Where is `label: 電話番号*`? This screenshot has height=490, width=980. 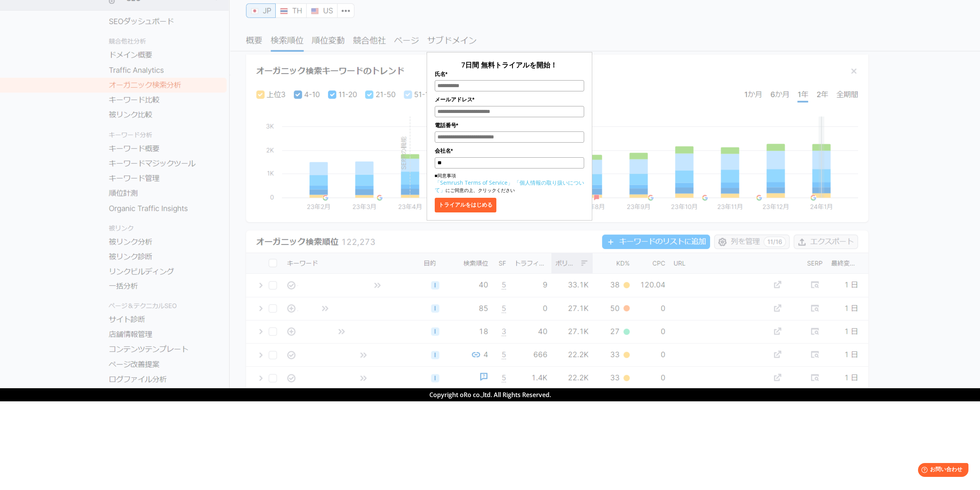
label: 電話番号* is located at coordinates (509, 125).